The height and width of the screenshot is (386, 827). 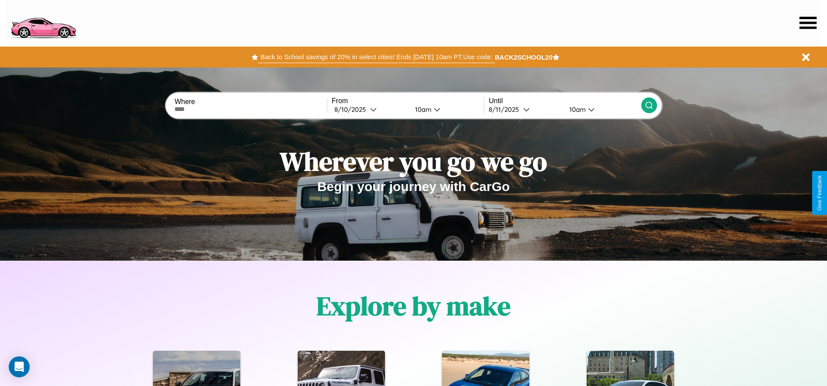 I want to click on img: logo, so click(x=43, y=22).